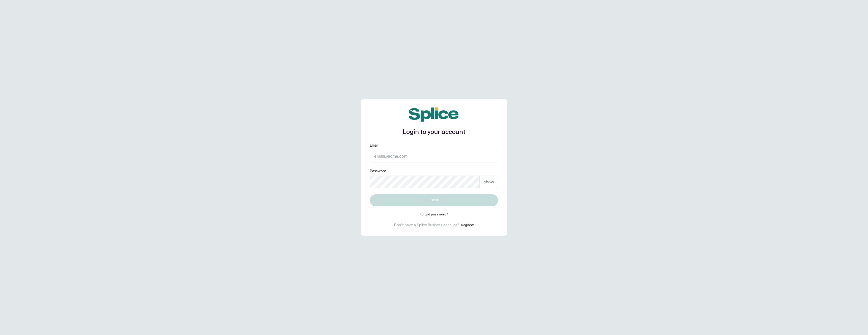 This screenshot has height=335, width=868. Describe the element at coordinates (434, 156) in the screenshot. I see `input: email@acme.com` at that location.